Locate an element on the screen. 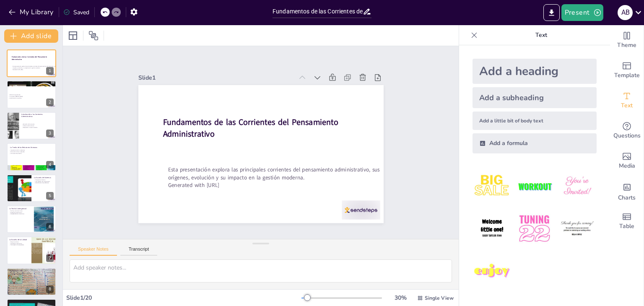  button: A B is located at coordinates (625, 13).